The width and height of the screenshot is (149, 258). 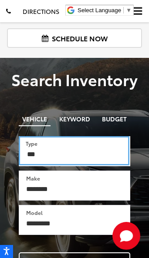 What do you see at coordinates (34, 119) in the screenshot?
I see `span: Vehicle` at bounding box center [34, 119].